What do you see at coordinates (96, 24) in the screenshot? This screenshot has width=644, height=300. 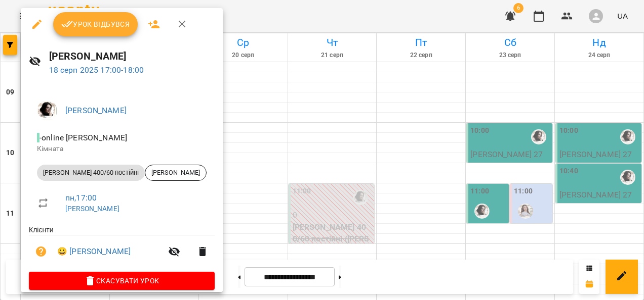 I see `button: Урок відбувся` at bounding box center [96, 24].